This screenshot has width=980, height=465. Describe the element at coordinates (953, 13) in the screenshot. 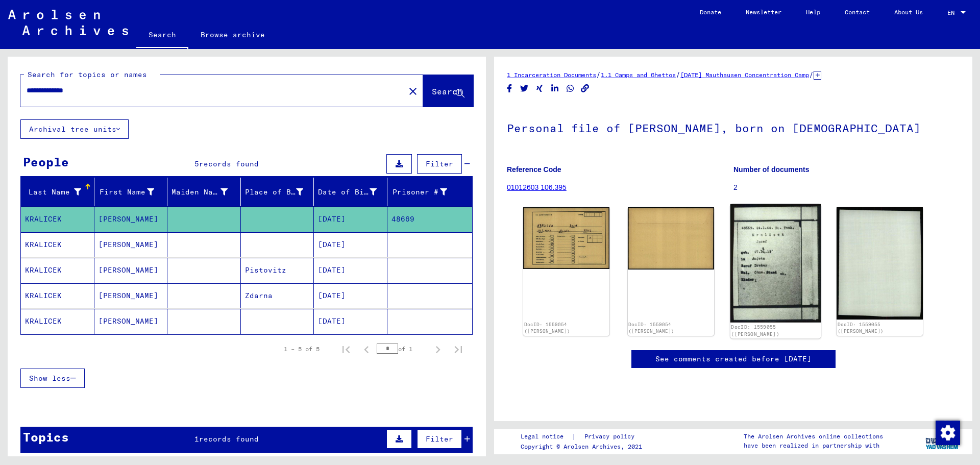

I see `span: EN` at that location.